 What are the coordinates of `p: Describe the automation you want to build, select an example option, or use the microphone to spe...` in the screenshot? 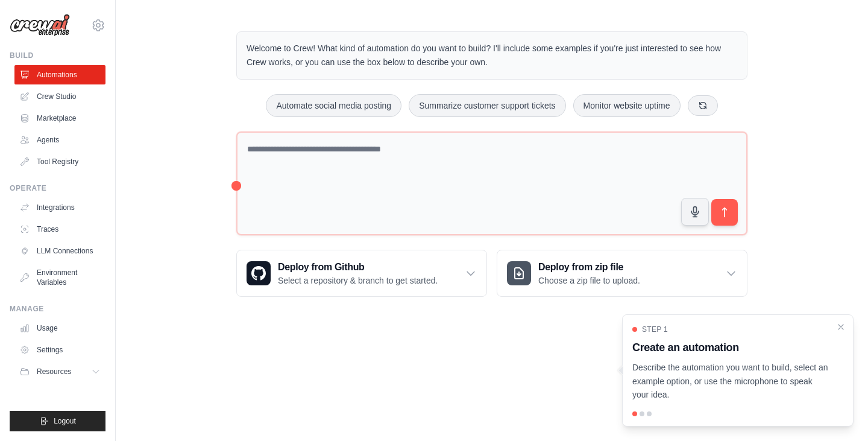 It's located at (731, 381).